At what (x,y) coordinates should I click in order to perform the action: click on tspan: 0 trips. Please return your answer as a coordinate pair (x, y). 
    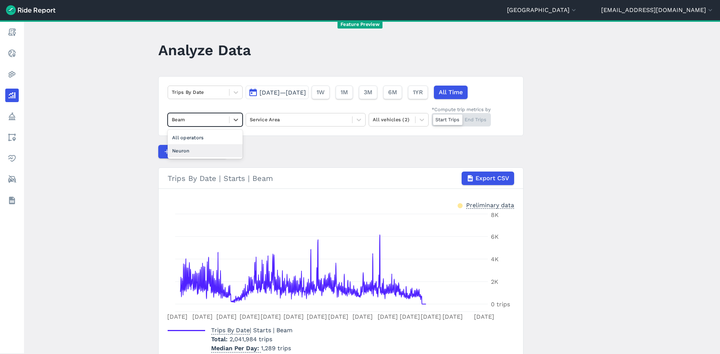
    Looking at the image, I should click on (500, 304).